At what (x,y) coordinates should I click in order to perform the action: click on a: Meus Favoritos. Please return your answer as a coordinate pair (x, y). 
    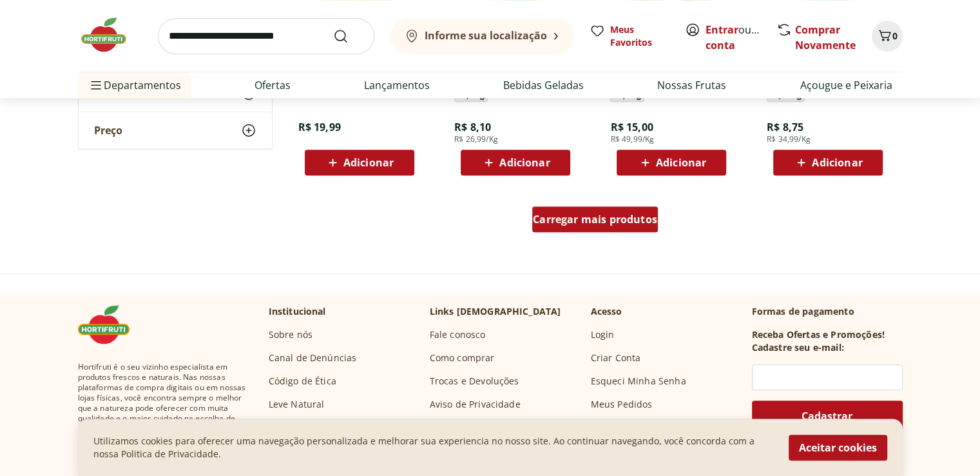
    Looking at the image, I should click on (630, 36).